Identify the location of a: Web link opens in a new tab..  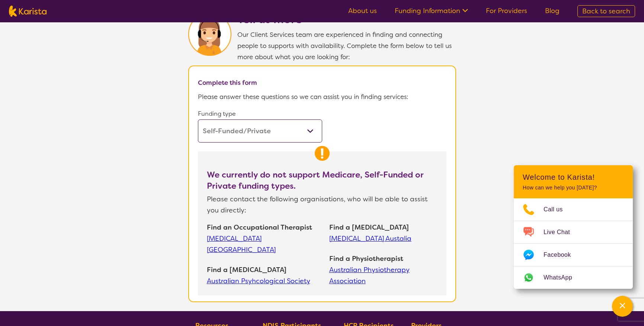
(573, 278).